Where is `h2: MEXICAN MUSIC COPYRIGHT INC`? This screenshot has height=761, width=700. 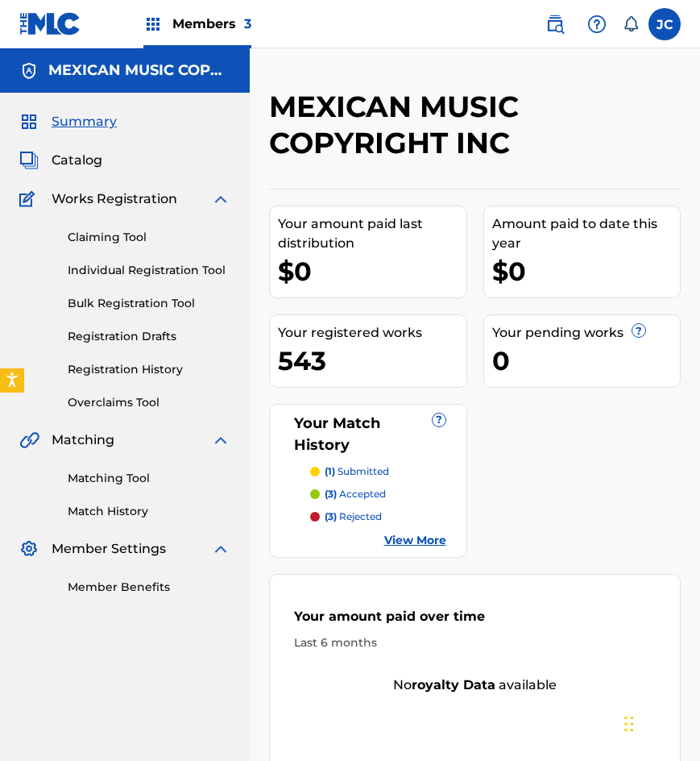 h2: MEXICAN MUSIC COPYRIGHT INC is located at coordinates (427, 125).